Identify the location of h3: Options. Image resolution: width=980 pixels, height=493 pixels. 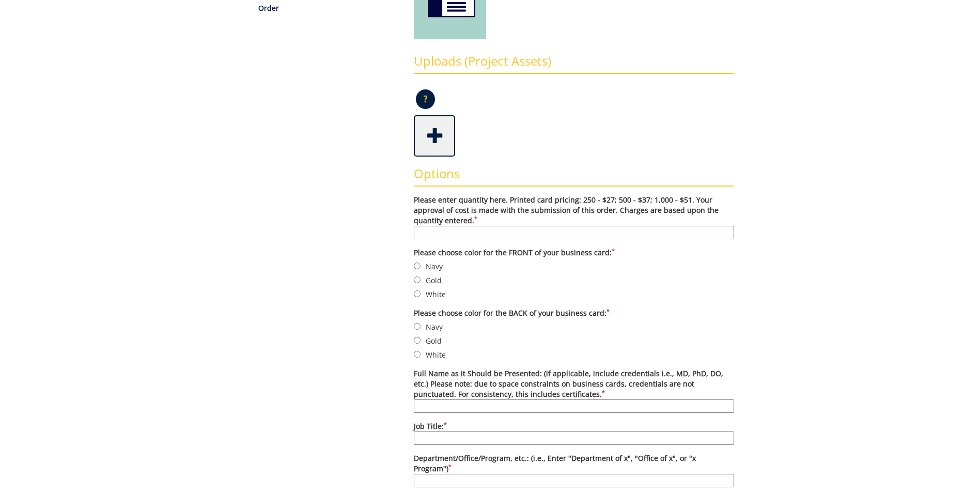
(575, 176).